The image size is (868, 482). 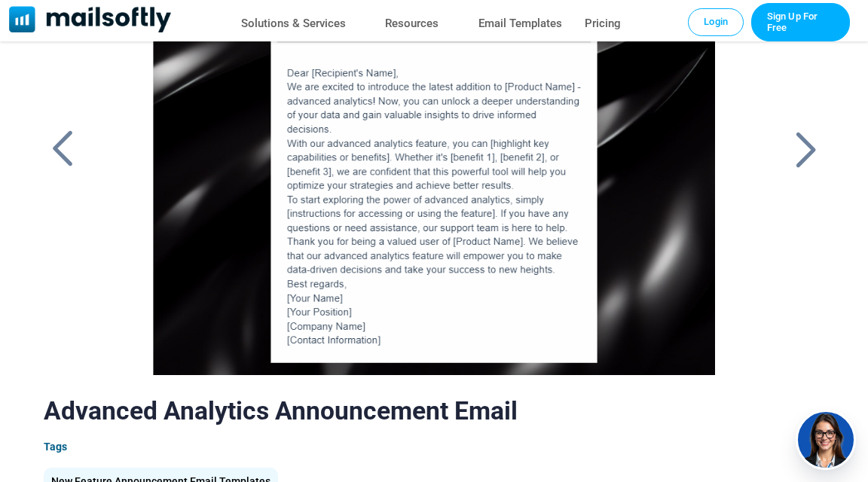 I want to click on a: Pricing, so click(x=603, y=23).